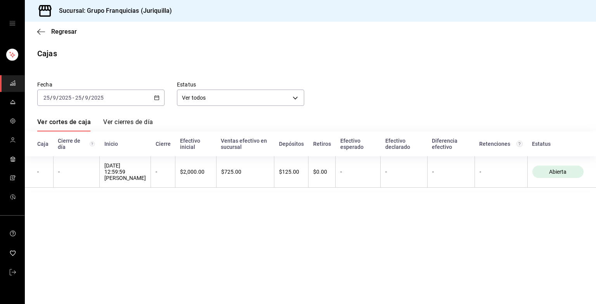 The height and width of the screenshot is (304, 596). What do you see at coordinates (47, 54) in the screenshot?
I see `div: Cajas` at bounding box center [47, 54].